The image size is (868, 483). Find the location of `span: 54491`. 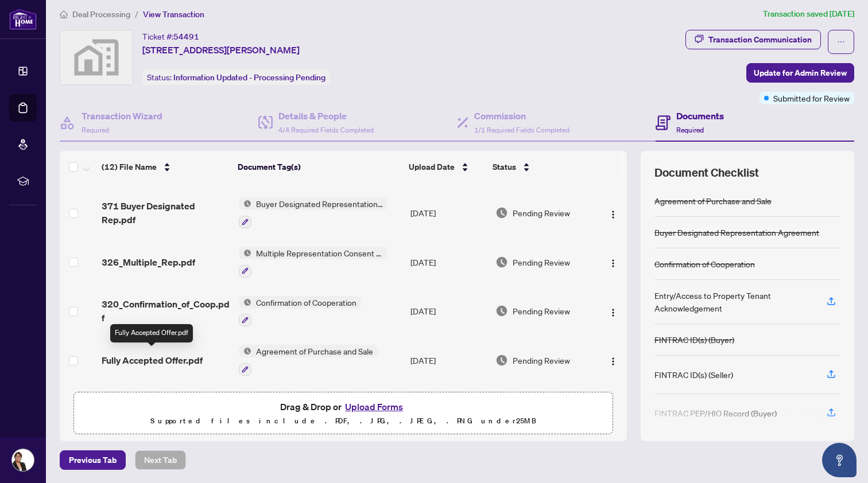

span: 54491 is located at coordinates (186, 37).